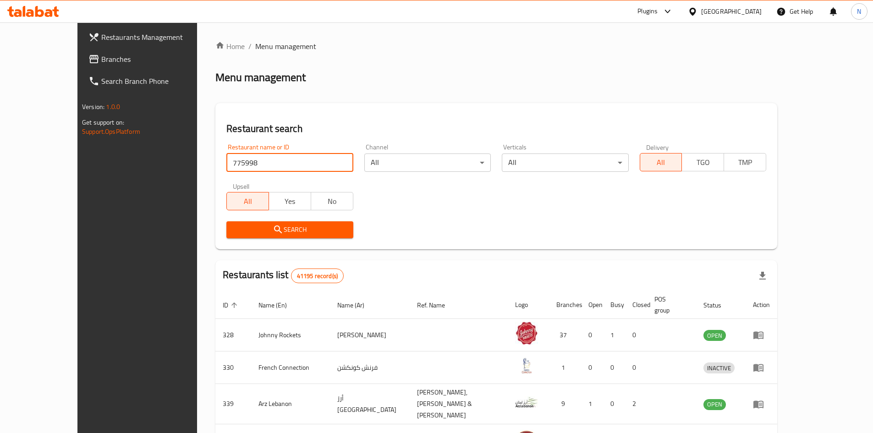  What do you see at coordinates (317, 276) in the screenshot?
I see `span: 41195 record(s)` at bounding box center [317, 276].